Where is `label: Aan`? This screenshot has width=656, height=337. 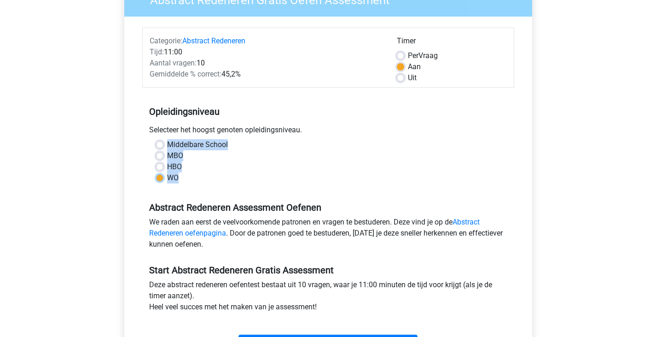 label: Aan is located at coordinates (415, 67).